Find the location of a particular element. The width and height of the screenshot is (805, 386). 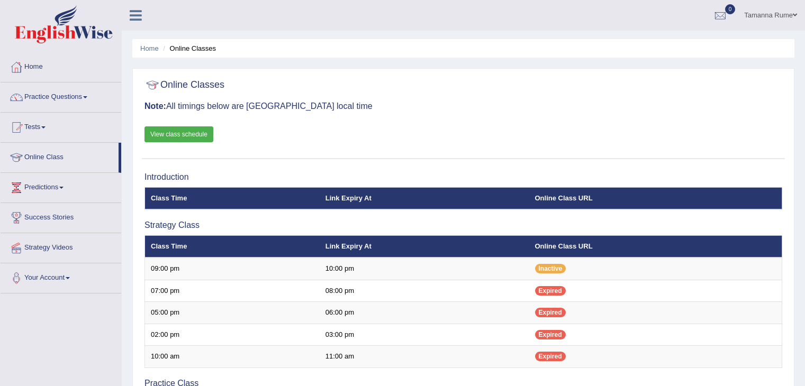

td: 02:00 pm is located at coordinates (232, 335).